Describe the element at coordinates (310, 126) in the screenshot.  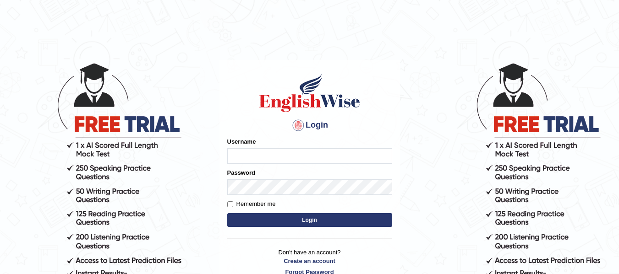
I see `h4: Login` at that location.